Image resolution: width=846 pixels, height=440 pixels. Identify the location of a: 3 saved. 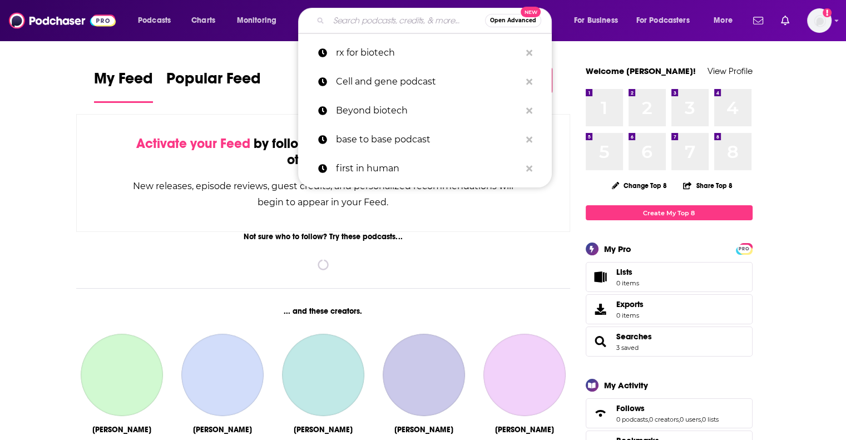
(628, 348).